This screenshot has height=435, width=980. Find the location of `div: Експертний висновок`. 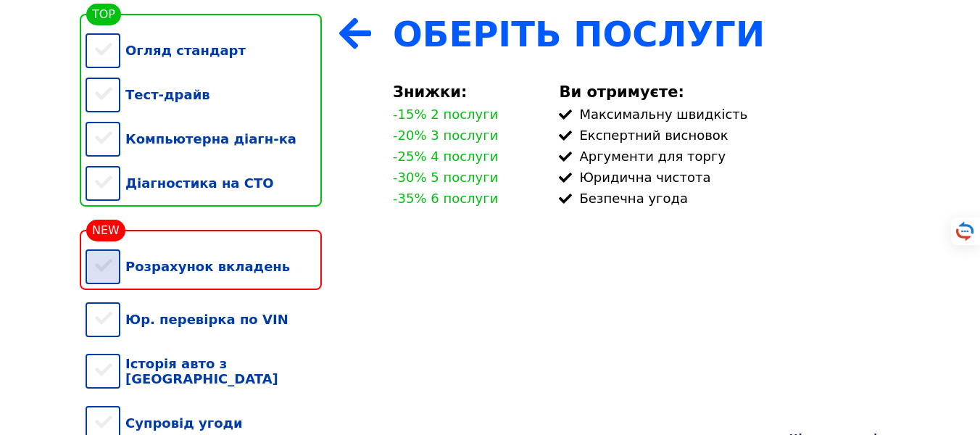

div: Експертний висновок is located at coordinates (727, 135).